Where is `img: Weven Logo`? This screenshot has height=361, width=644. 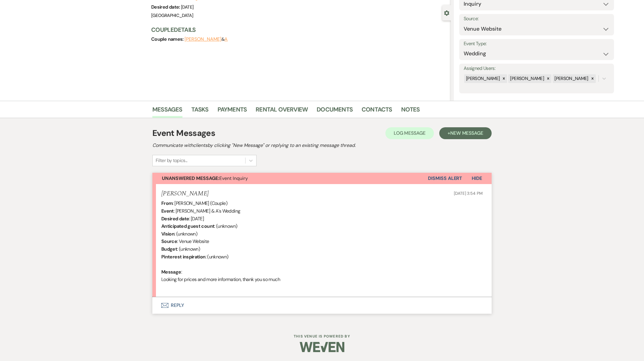
img: Weven Logo is located at coordinates (322, 347).